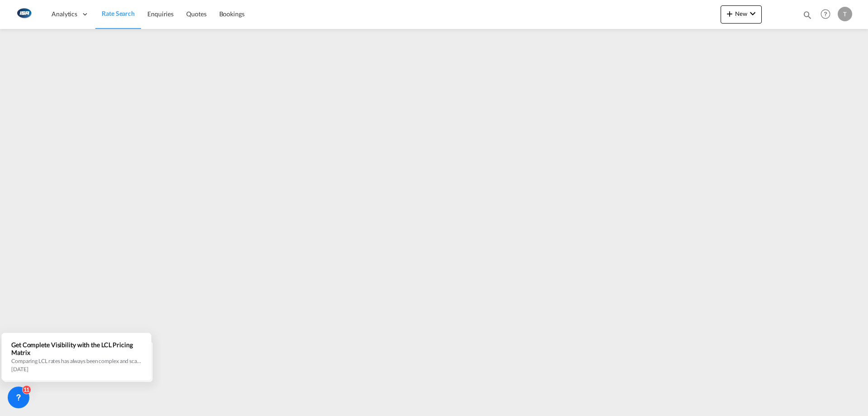 The image size is (868, 416). What do you see at coordinates (161, 13) in the screenshot?
I see `span: Enquiries` at bounding box center [161, 13].